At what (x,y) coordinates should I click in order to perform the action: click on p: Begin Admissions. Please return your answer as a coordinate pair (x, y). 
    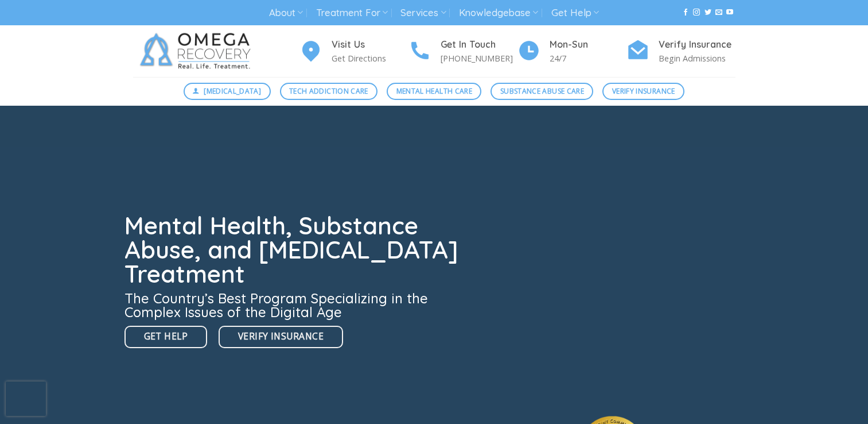
    Looking at the image, I should click on (698, 58).